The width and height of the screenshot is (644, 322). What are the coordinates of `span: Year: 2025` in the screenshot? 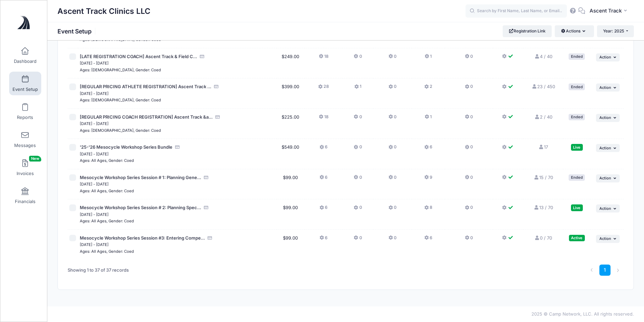 It's located at (614, 31).